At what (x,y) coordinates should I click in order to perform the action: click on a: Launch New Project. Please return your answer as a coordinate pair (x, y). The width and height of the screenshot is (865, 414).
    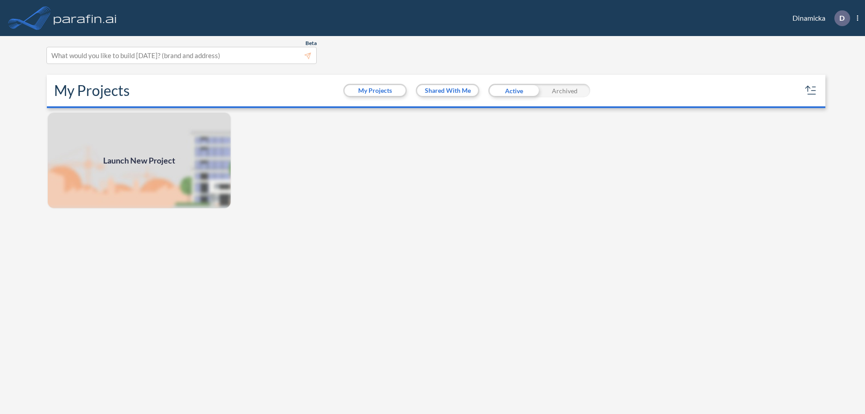
    Looking at the image, I should click on (139, 160).